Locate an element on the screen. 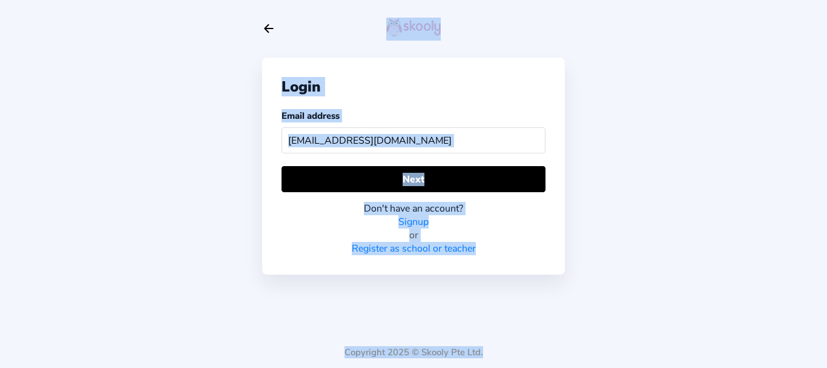 The width and height of the screenshot is (827, 368). button: Next is located at coordinates (414, 179).